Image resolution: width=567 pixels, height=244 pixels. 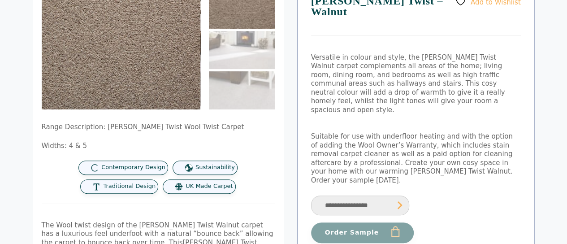 What do you see at coordinates (215, 167) in the screenshot?
I see `span: Sustainability` at bounding box center [215, 167].